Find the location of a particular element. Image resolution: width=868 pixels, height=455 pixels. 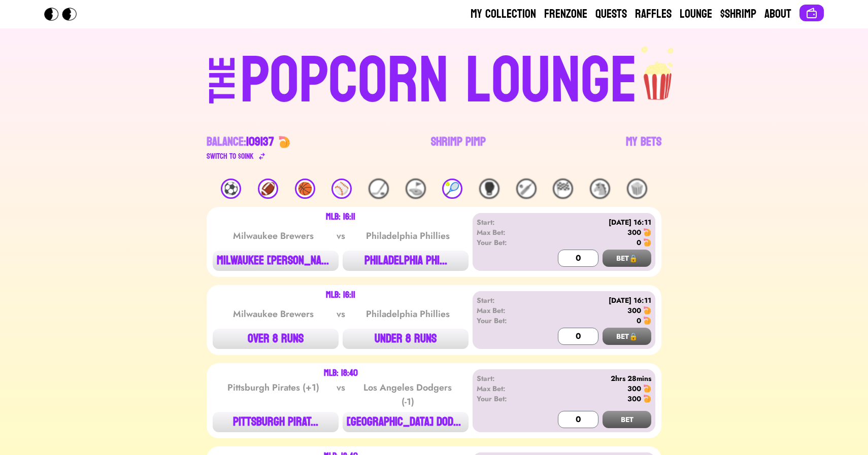

a: Lounge is located at coordinates (696, 14).